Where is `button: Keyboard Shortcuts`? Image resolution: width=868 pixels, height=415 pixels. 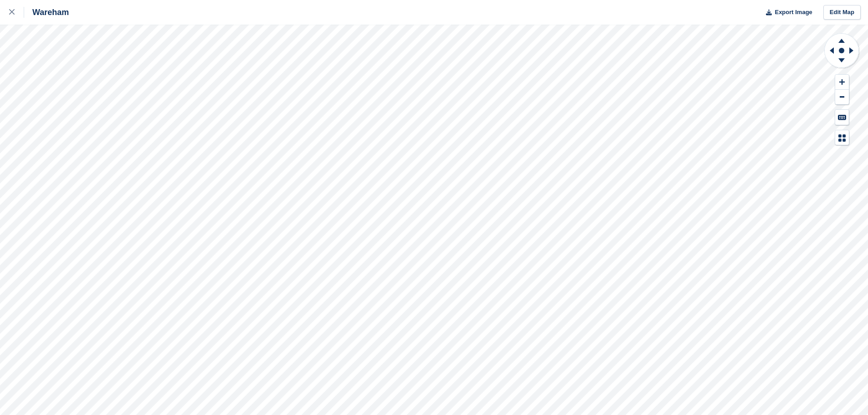 button: Keyboard Shortcuts is located at coordinates (842, 117).